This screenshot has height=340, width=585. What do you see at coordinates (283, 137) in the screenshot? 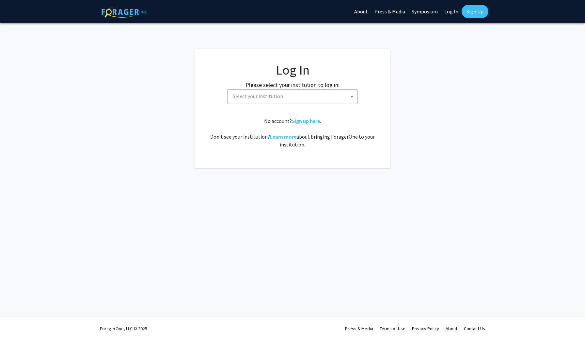
I see `a: Learn more about bringing ForagerOne to your institution` at bounding box center [283, 137].